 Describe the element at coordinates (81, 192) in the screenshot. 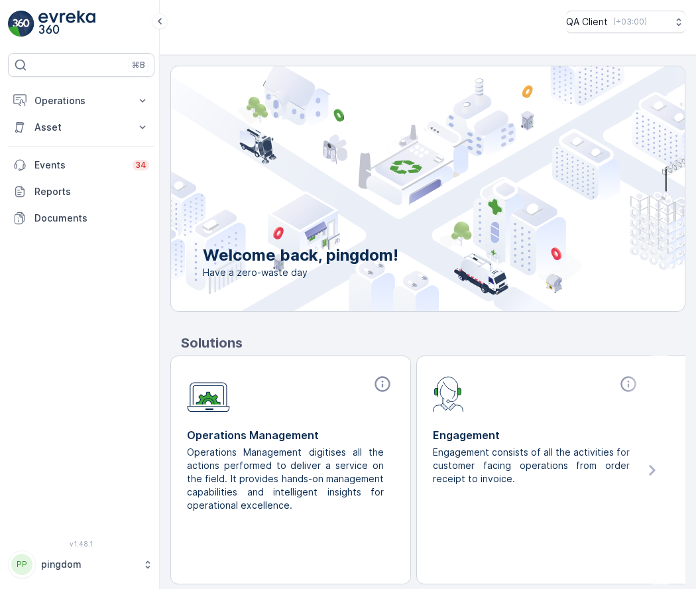

I see `a: Reports` at that location.